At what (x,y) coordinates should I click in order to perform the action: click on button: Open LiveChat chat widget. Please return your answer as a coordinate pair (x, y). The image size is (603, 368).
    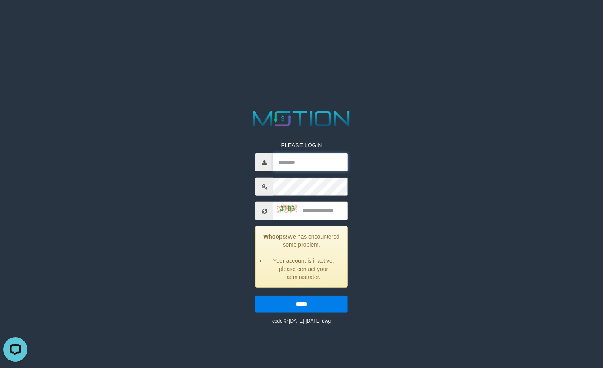
    Looking at the image, I should click on (15, 15).